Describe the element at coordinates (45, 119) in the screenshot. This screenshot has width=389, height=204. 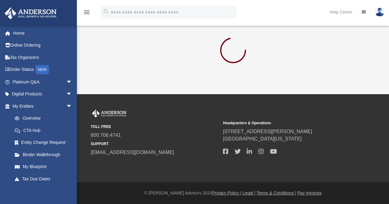
I see `a: Overview` at that location.